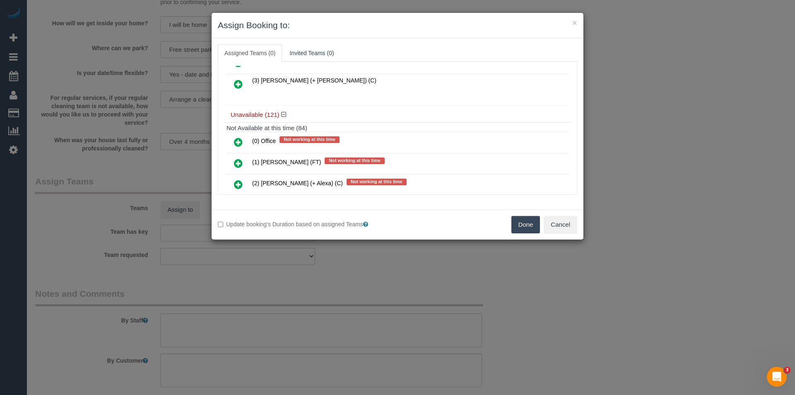  What do you see at coordinates (311, 53) in the screenshot?
I see `a: Invited Teams (0)` at bounding box center [311, 53].